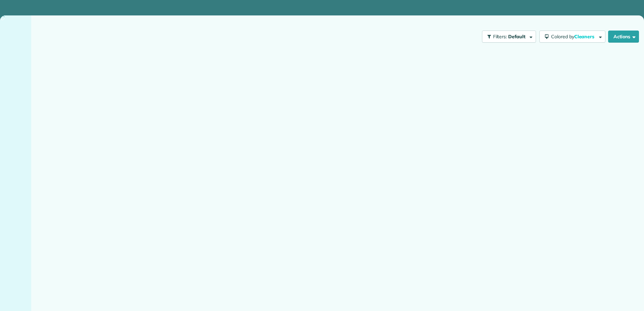 Image resolution: width=644 pixels, height=311 pixels. I want to click on button: Actions, so click(623, 36).